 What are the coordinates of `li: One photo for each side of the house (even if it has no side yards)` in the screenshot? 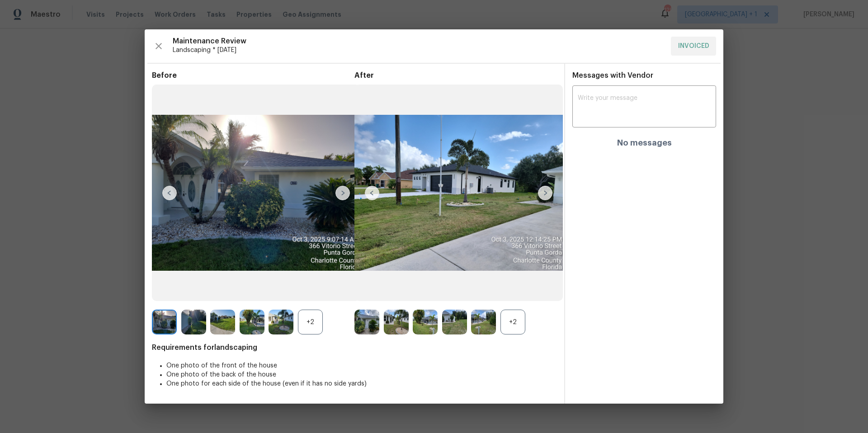 It's located at (362, 383).